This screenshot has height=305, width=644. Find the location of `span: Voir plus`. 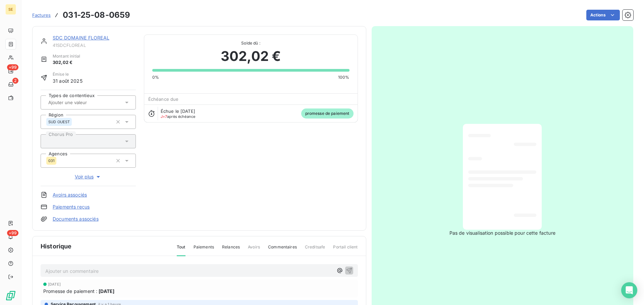

span: Voir plus is located at coordinates (88, 177).